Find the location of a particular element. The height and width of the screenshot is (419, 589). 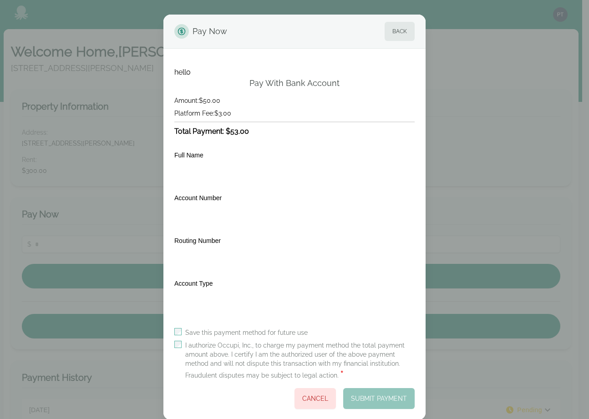

h4: Platform Fee: $3.00 is located at coordinates (295, 113).